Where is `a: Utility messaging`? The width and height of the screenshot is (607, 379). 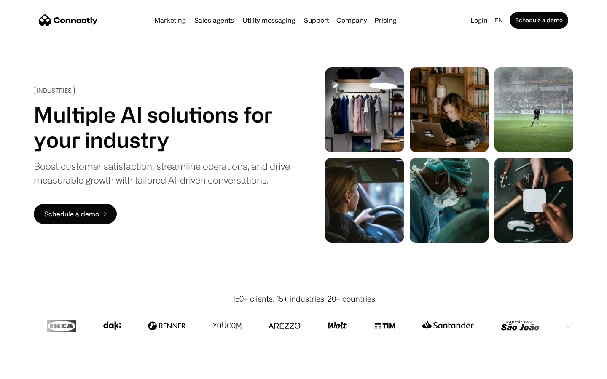 a: Utility messaging is located at coordinates (269, 20).